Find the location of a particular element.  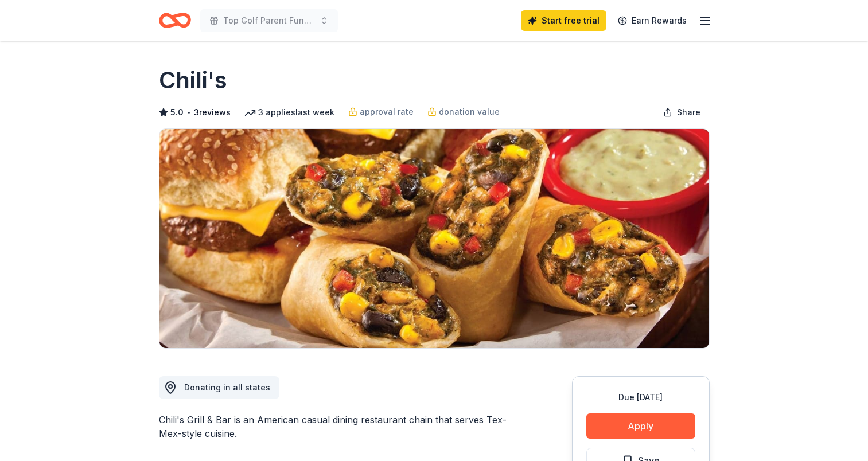

button: 3reviews is located at coordinates (212, 112).